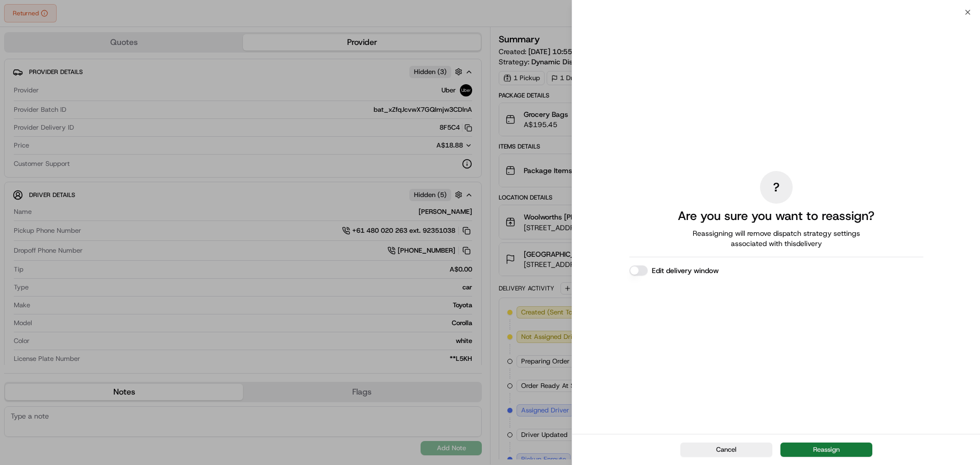 The height and width of the screenshot is (465, 980). I want to click on h2: Are you sure you want to reassign?, so click(776, 216).